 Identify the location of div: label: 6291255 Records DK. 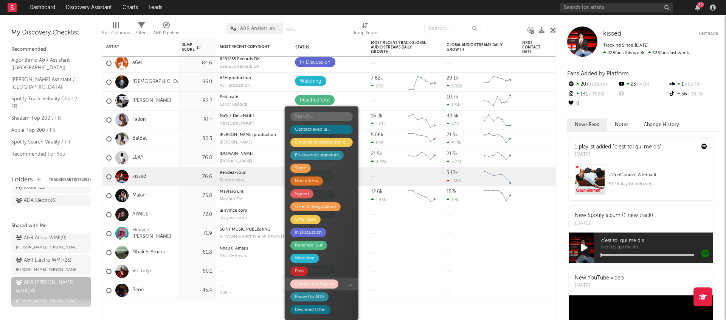
(254, 67).